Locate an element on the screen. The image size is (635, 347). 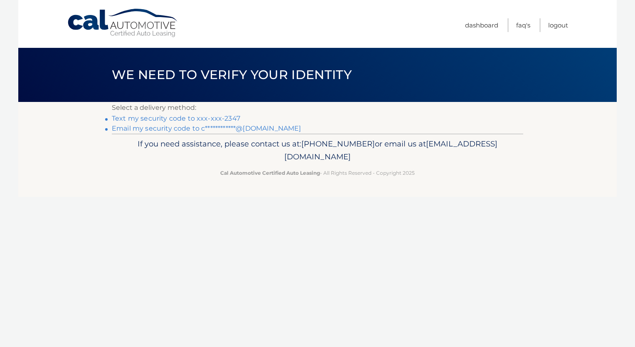
a: Text my security code to xxx-xxx-2347 is located at coordinates (176, 118).